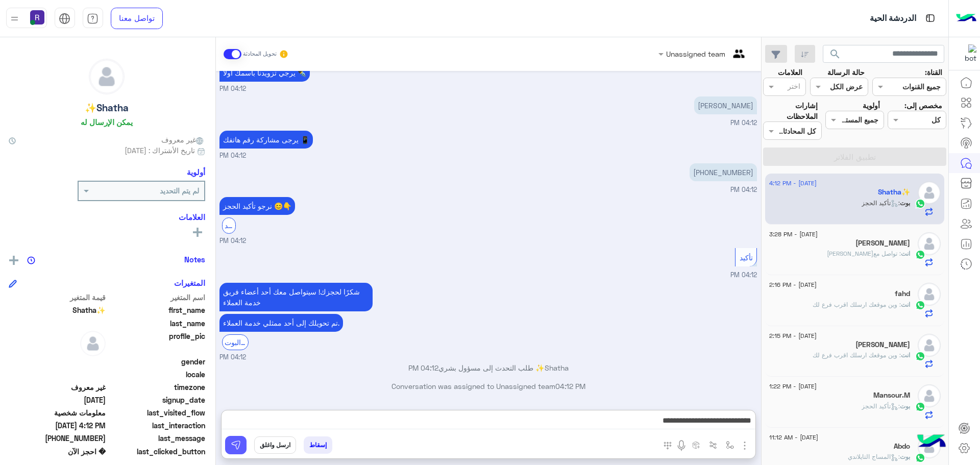  I want to click on button: Trigger scenario, so click(712, 445).